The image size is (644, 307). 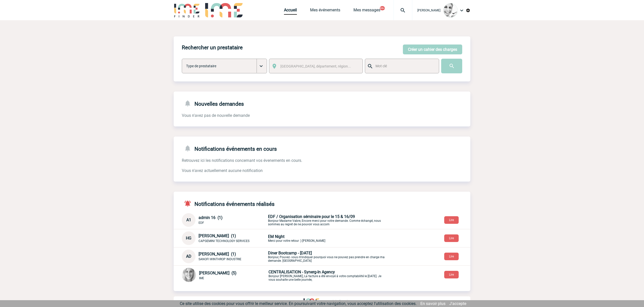 I want to click on p: Bonjour, Pouvez- vous m'indiquer pourquoi vous ne pouvez pas prendre en charge ma demande. [GEOGR..., so click(x=328, y=257).